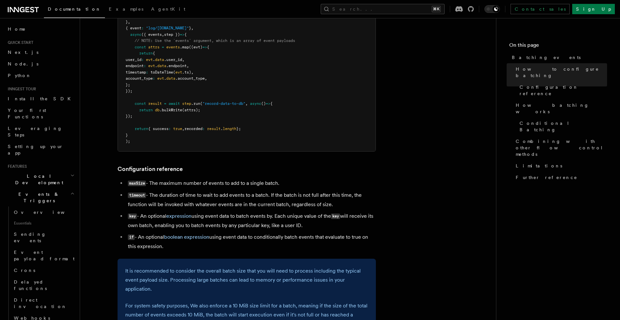 The height and width of the screenshot is (320, 620). Describe the element at coordinates (168, 9) in the screenshot. I see `span: AgentKit` at that location.